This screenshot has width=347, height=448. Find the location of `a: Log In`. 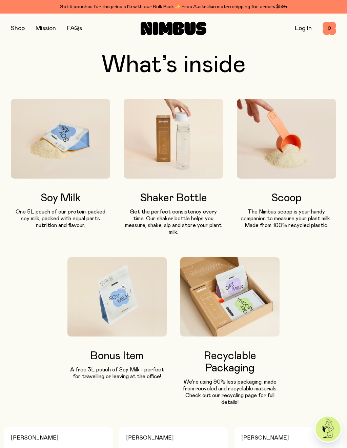

a: Log In is located at coordinates (303, 28).